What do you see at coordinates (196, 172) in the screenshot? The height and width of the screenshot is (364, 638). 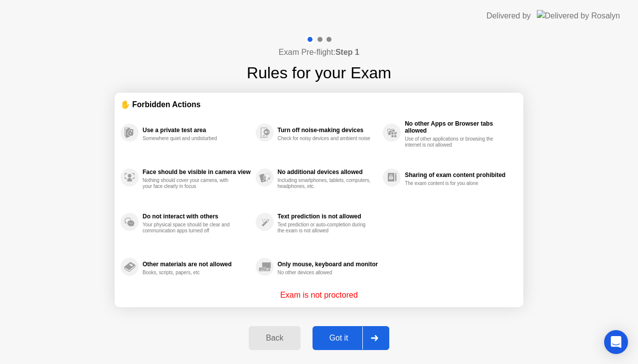 I see `div: Face should be visible in camera view` at bounding box center [196, 172].